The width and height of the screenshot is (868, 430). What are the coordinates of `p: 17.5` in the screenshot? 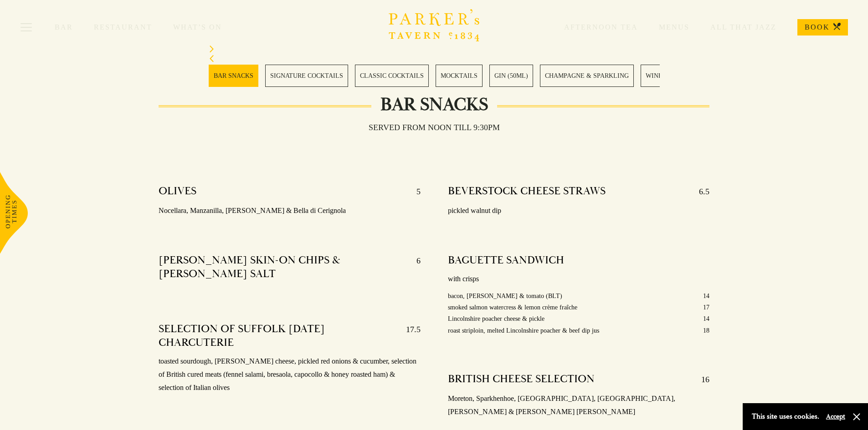 It's located at (409, 336).